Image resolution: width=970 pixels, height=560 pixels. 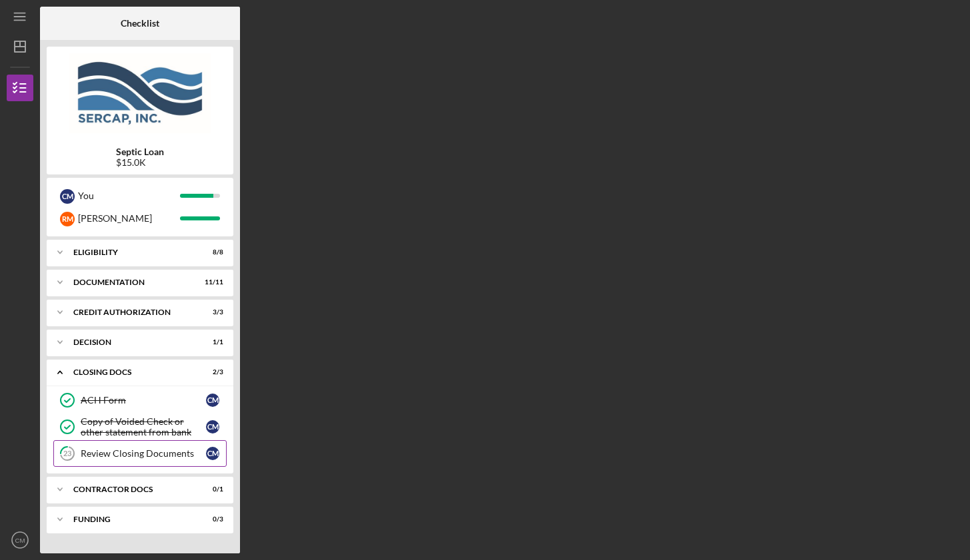 What do you see at coordinates (211, 253) in the screenshot?
I see `div: 8 / 8` at bounding box center [211, 253].